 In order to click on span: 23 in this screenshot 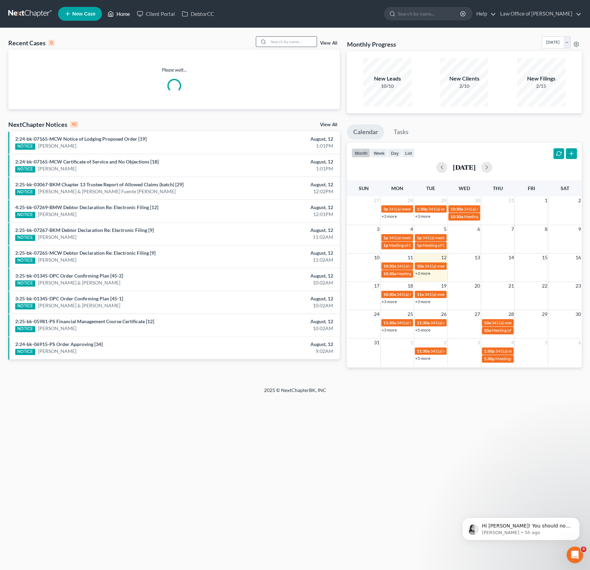, I will do `click(578, 286)`.